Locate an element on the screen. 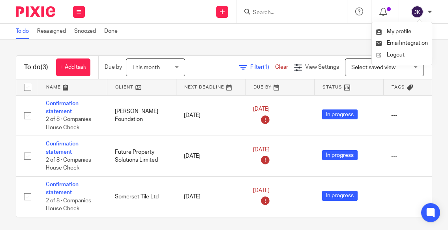  a: My profile is located at coordinates (394, 32).